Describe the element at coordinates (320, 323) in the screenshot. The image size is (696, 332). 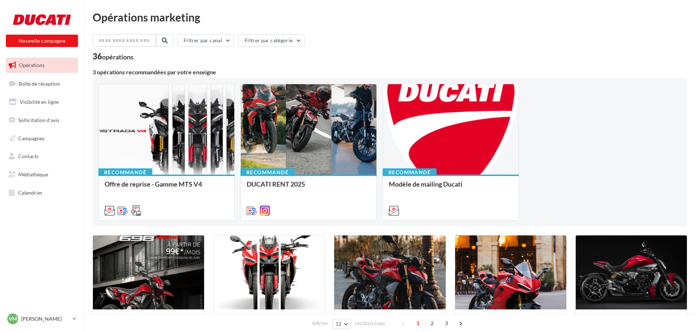
I see `span: Afficher` at that location.